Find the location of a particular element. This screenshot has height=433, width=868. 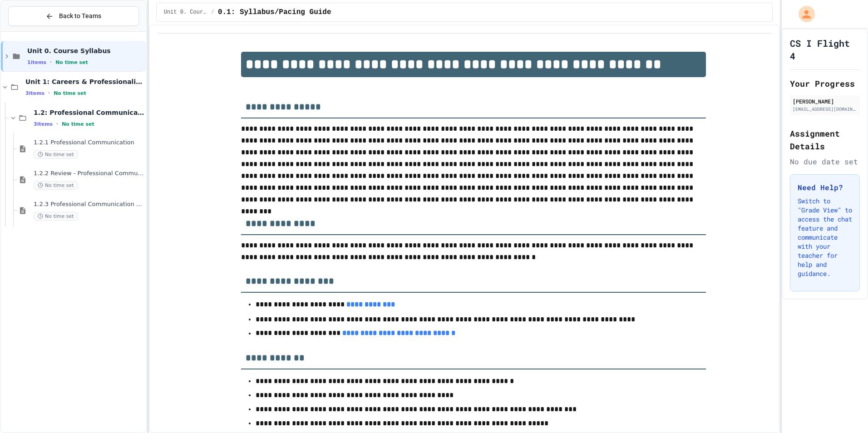

h2: Your Progress is located at coordinates (825, 84).